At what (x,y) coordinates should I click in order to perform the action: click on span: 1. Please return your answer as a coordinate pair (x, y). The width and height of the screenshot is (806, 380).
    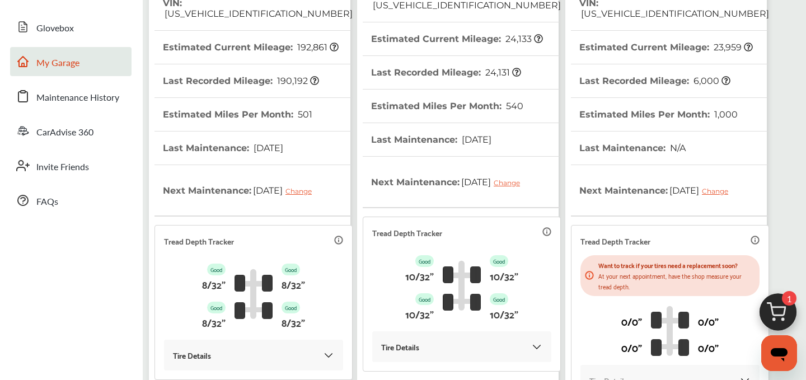
    Looking at the image, I should click on (789, 298).